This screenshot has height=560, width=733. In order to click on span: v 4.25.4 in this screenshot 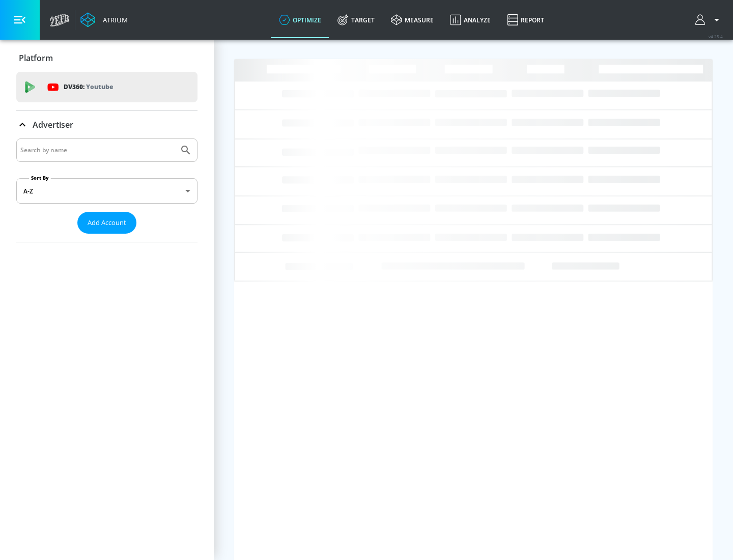, I will do `click(716, 36)`.